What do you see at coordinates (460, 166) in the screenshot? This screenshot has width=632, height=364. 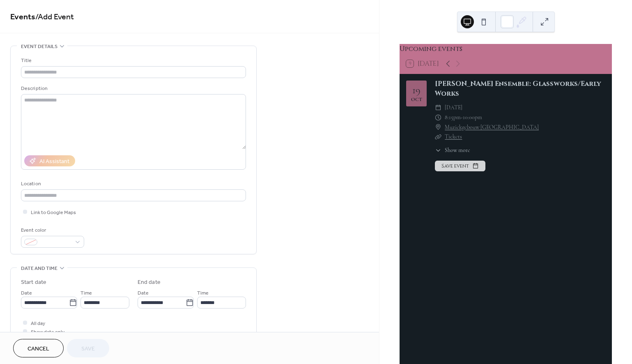 I see `button: Save event` at bounding box center [460, 166].